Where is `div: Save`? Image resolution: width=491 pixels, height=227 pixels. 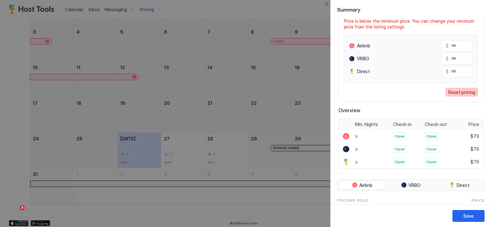
div: Save is located at coordinates (468, 216).